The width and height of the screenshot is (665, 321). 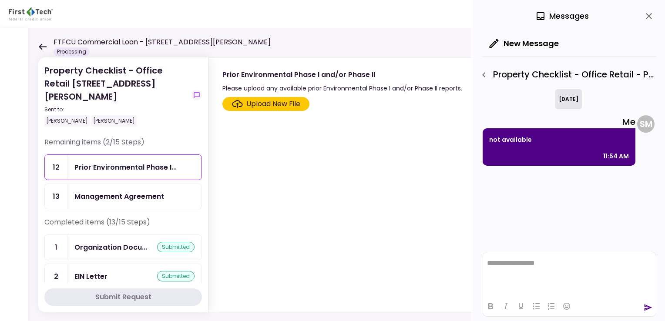 I want to click on div: Processing, so click(x=71, y=52).